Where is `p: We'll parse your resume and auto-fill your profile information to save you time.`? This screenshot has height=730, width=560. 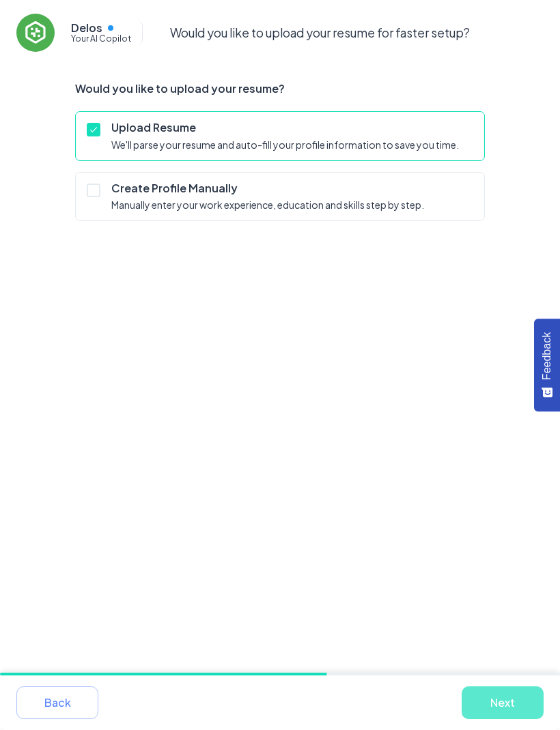 p: We'll parse your resume and auto-fill your profile information to save you time. is located at coordinates (294, 145).